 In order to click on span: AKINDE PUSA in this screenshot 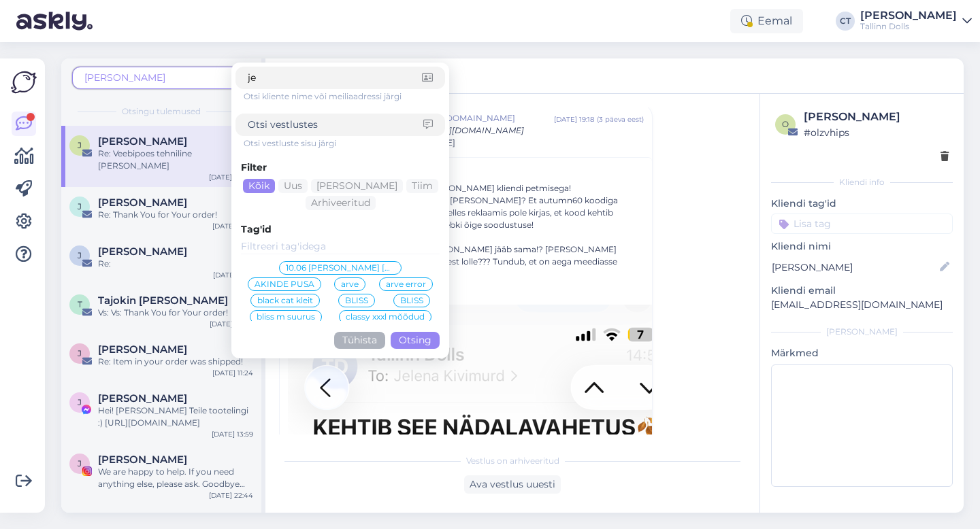, I will do `click(284, 284)`.